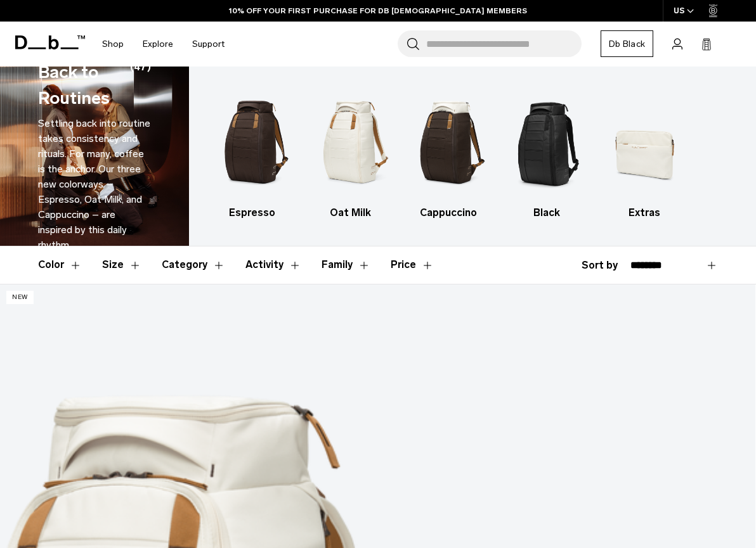  Describe the element at coordinates (252, 213) in the screenshot. I see `h3: Espresso` at that location.